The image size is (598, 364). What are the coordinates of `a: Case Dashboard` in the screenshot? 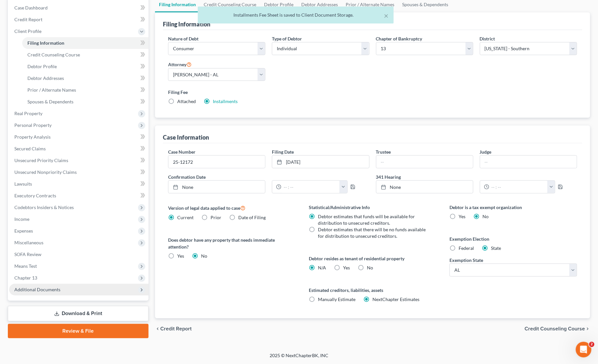 It's located at (79, 8).